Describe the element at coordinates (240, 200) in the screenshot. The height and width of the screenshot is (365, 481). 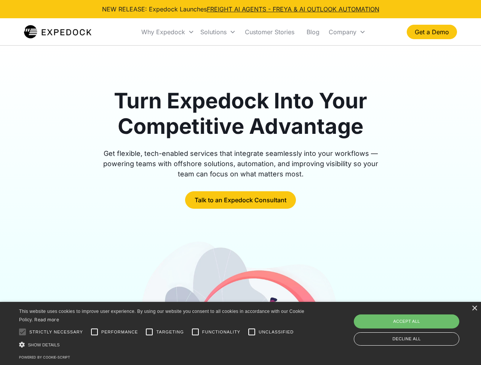
I see `a: Talk to an Expedock Consultant` at that location.